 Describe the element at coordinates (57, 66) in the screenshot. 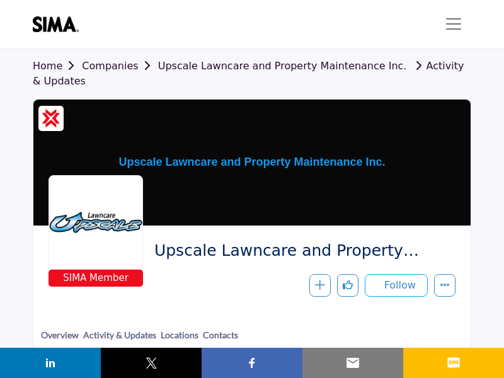

I see `a: Home` at that location.